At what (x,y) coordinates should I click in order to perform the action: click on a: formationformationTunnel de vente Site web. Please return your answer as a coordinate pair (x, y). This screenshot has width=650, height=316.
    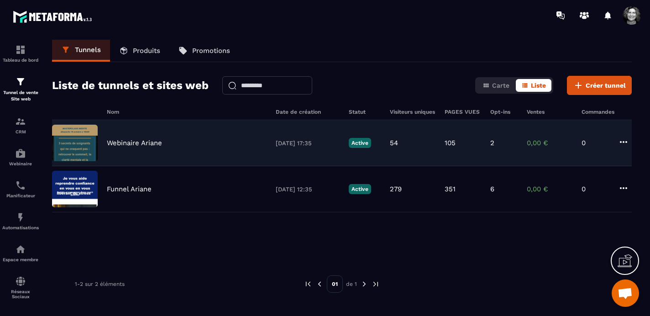
    Looking at the image, I should click on (21, 89).